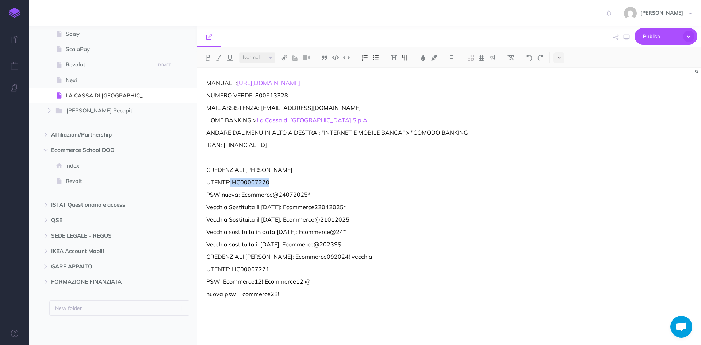 Image resolution: width=701 pixels, height=345 pixels. Describe the element at coordinates (284, 58) in the screenshot. I see `img: Link button` at that location.